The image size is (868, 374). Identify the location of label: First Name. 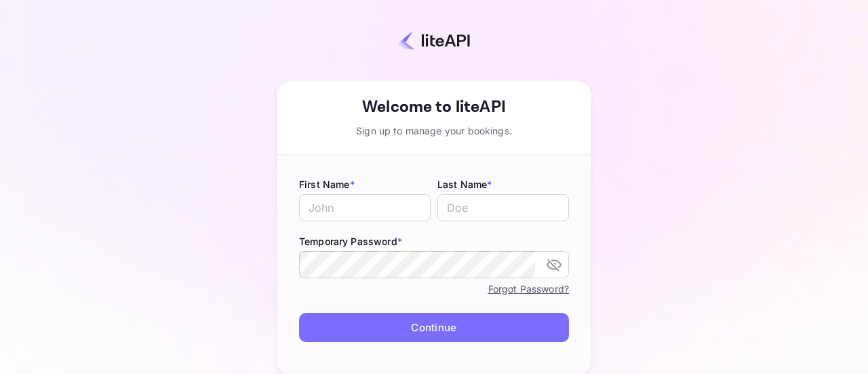
(365, 184).